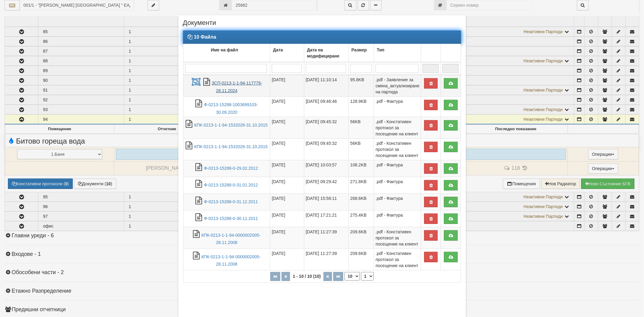 This screenshot has width=644, height=317. What do you see at coordinates (322, 168) in the screenshot?
I see `tr: Ф-0213-15288-0-29.02.2012.pdf - Фактура` at bounding box center [322, 168].